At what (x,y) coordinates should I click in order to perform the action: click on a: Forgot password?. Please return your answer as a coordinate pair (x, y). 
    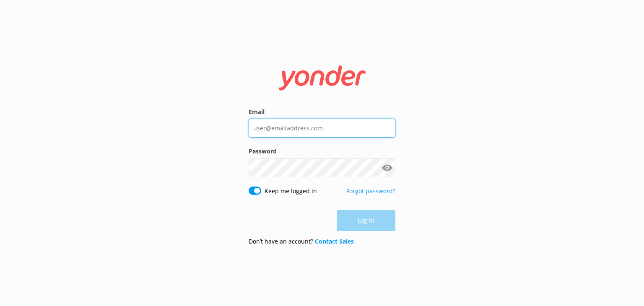
    Looking at the image, I should click on (371, 191).